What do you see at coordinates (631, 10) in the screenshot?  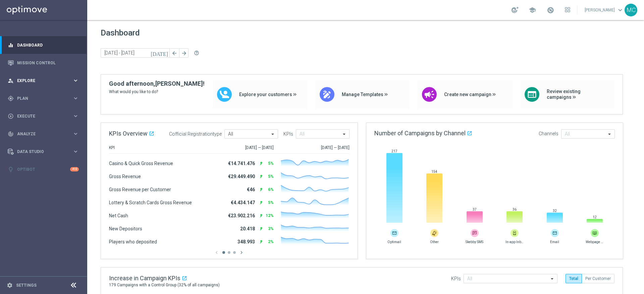 I see `div: MC` at bounding box center [631, 10].